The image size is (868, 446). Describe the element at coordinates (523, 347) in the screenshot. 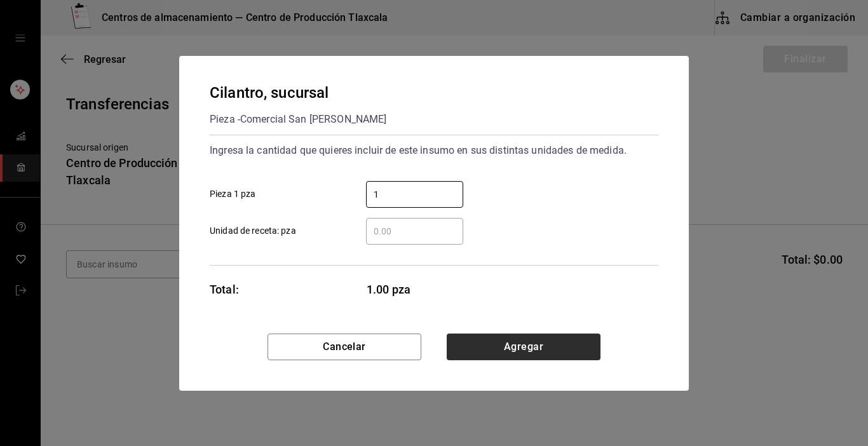

I see `button: Agregar` at that location.